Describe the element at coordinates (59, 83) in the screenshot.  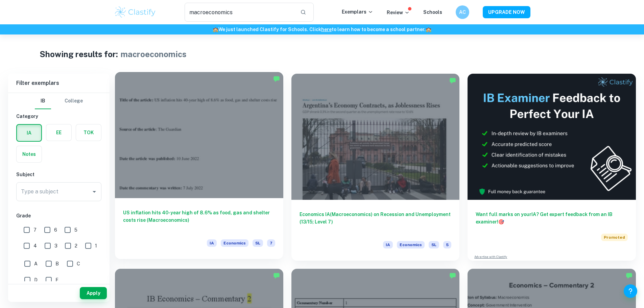
I see `h6: Filter exemplars` at that location.